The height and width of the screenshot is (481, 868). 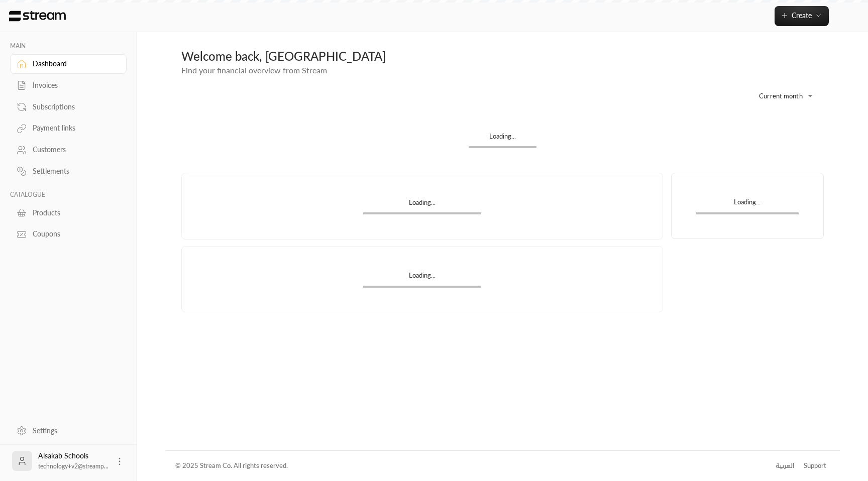 What do you see at coordinates (73, 234) in the screenshot?
I see `div: Coupons` at bounding box center [73, 234].